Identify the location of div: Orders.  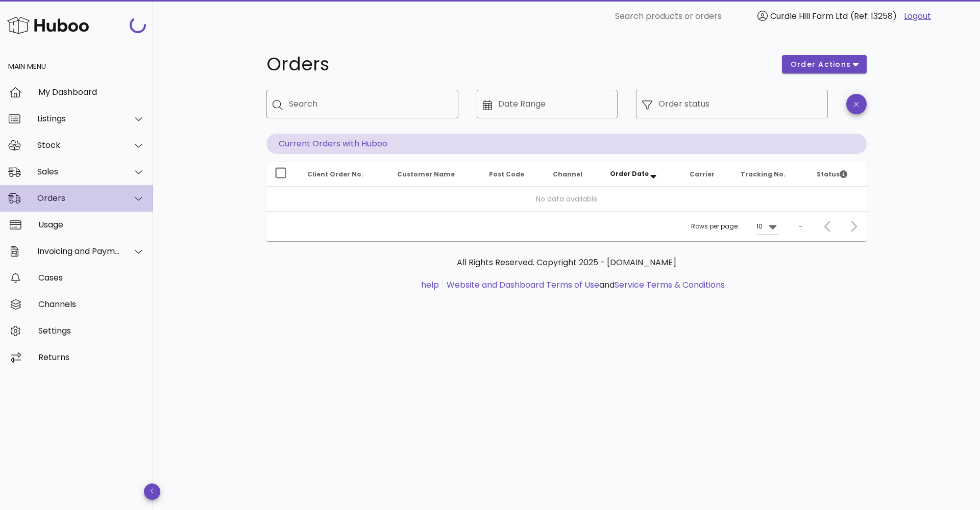
(79, 198).